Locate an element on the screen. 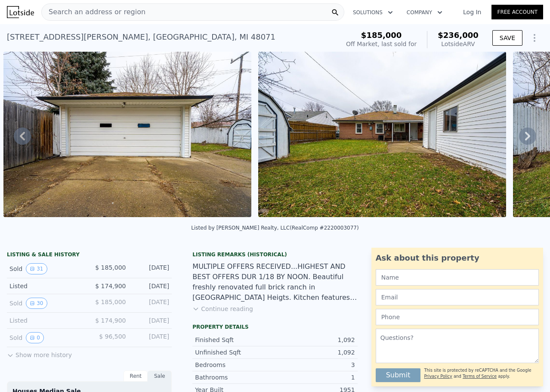 The width and height of the screenshot is (550, 392). input: Phone is located at coordinates (457, 317).